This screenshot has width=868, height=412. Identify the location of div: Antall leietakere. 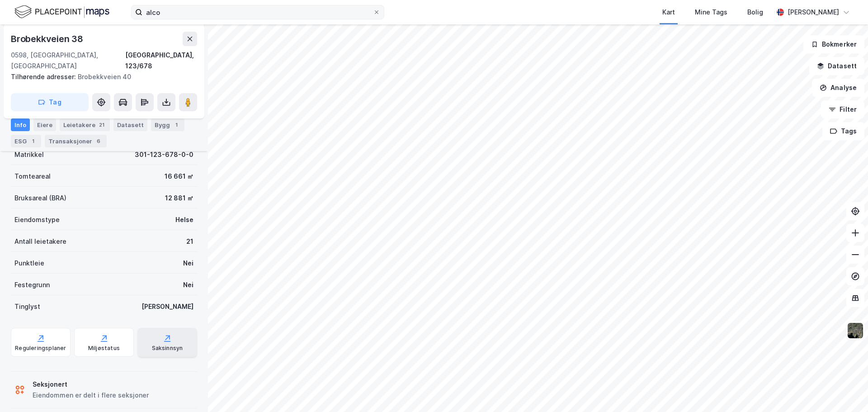
(41, 241).